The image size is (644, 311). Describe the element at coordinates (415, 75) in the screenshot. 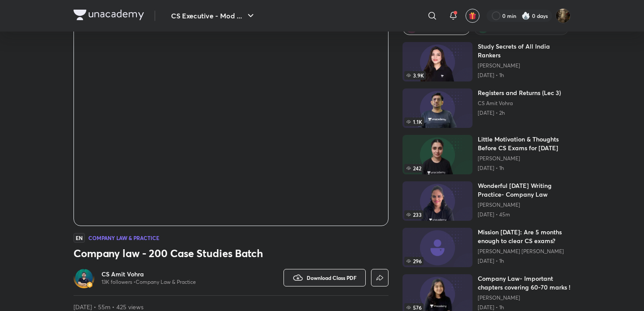

I see `span: 3.9K` at that location.